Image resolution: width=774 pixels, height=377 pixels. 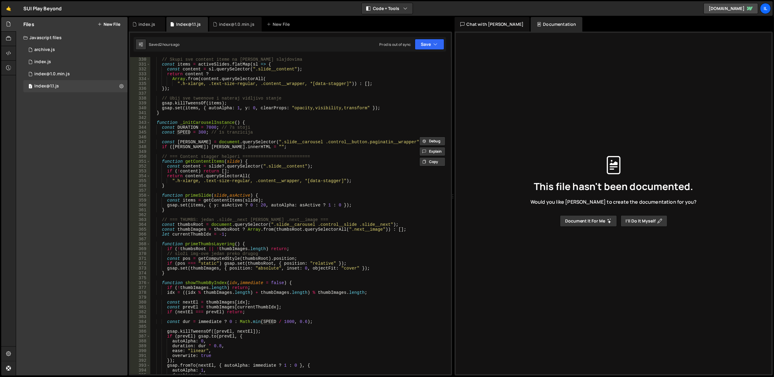 I want to click on div: 337, so click(x=140, y=94).